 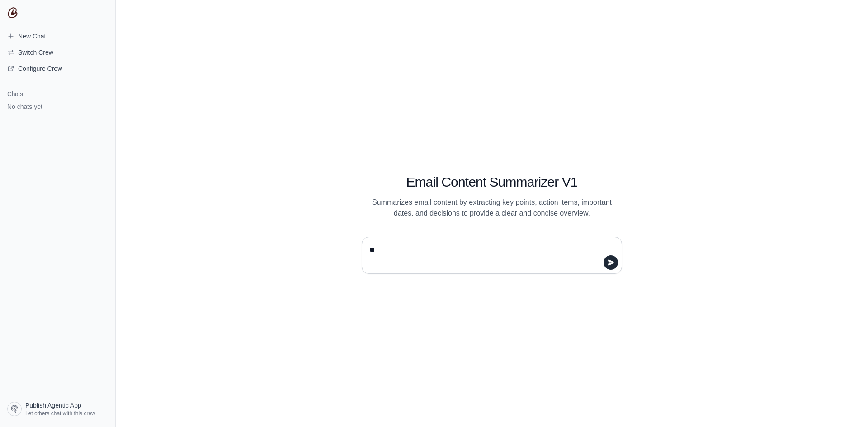 What do you see at coordinates (12, 12) in the screenshot?
I see `img: CrewAI Logo` at bounding box center [12, 12].